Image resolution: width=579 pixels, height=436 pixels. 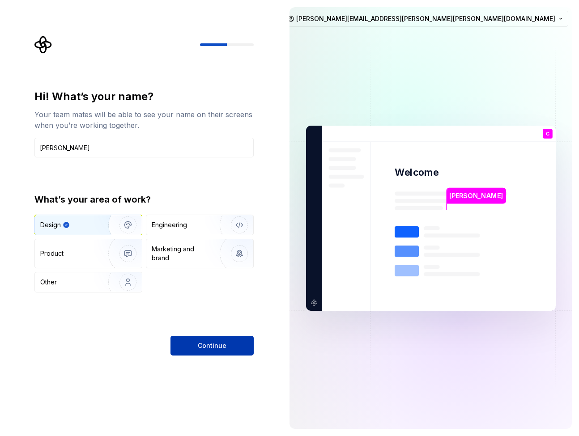 What do you see at coordinates (52, 254) in the screenshot?
I see `div: Product` at bounding box center [52, 254].